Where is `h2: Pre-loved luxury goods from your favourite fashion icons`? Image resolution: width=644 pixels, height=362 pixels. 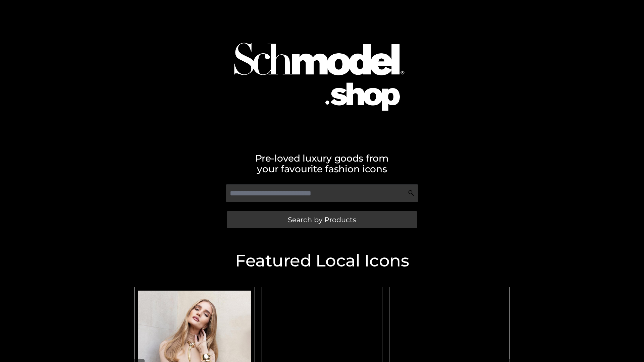 h2: Pre-loved luxury goods from your favourite fashion icons is located at coordinates (322, 163).